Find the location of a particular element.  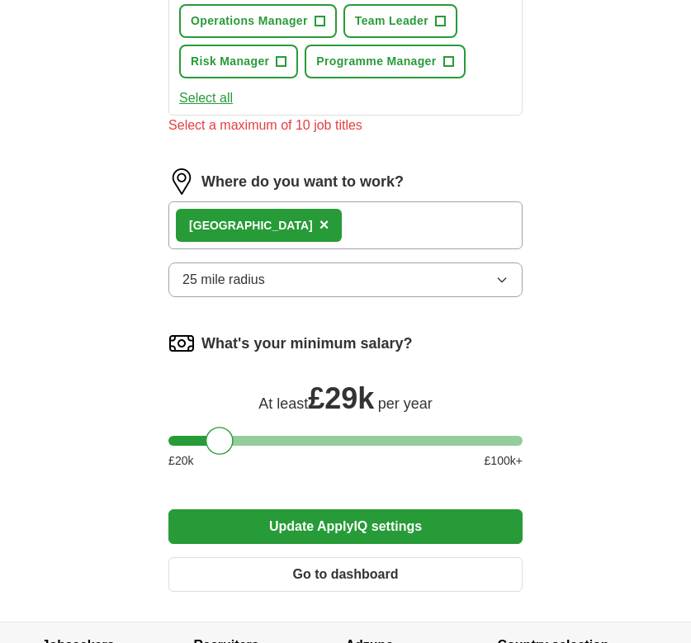

div: Select a maximum of 10 job titles is located at coordinates (345, 126).